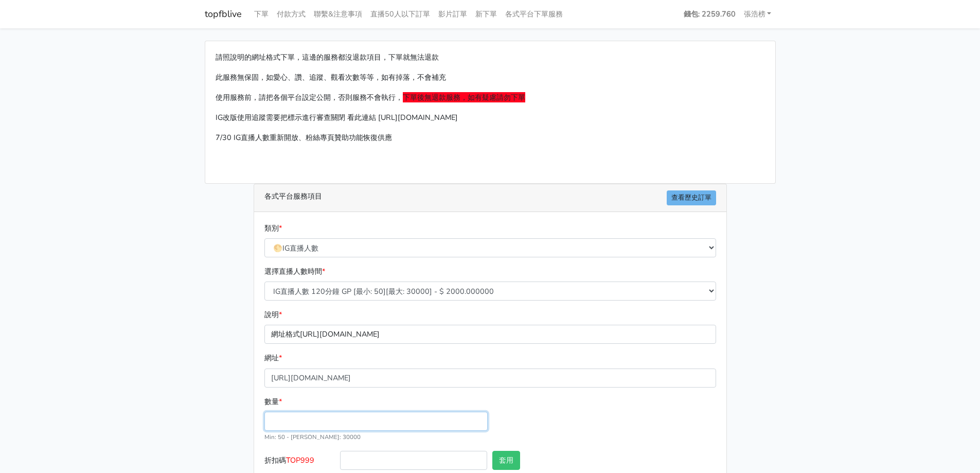 This screenshot has height=473, width=980. I want to click on span: 下單後無退款服務，如有疑慮請勿下單, so click(464, 97).